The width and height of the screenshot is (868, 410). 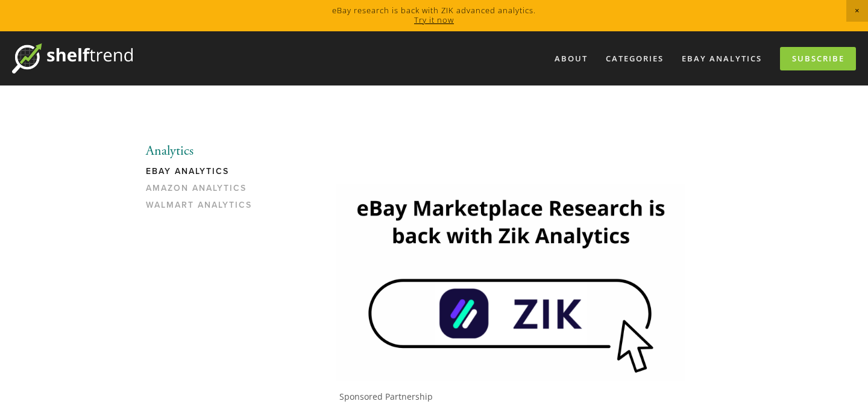 I want to click on a: Zik Analytics Sponsored Ad, so click(x=510, y=282).